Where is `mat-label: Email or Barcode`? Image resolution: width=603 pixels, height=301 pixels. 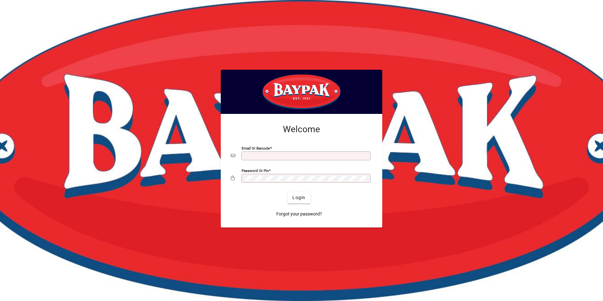 mat-label: Email or Barcode is located at coordinates (256, 148).